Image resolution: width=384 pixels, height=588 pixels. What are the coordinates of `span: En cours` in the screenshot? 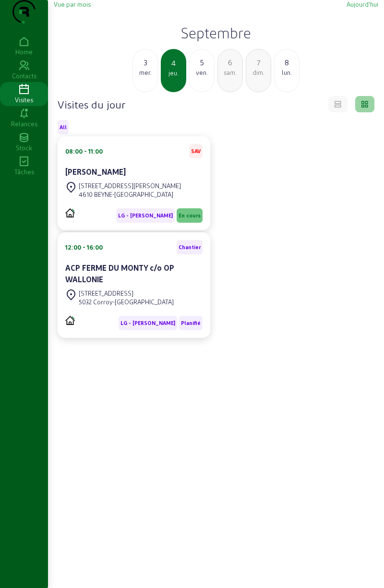 It's located at (190, 215).